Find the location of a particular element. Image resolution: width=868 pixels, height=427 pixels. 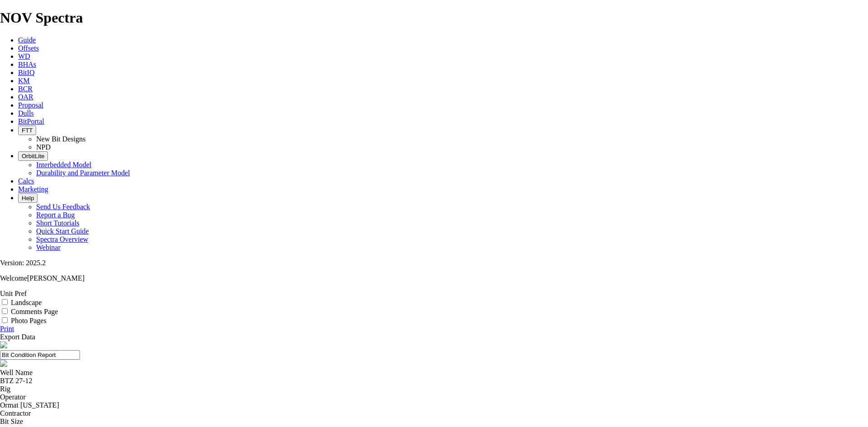

a: Interbedded Model is located at coordinates (63, 165).